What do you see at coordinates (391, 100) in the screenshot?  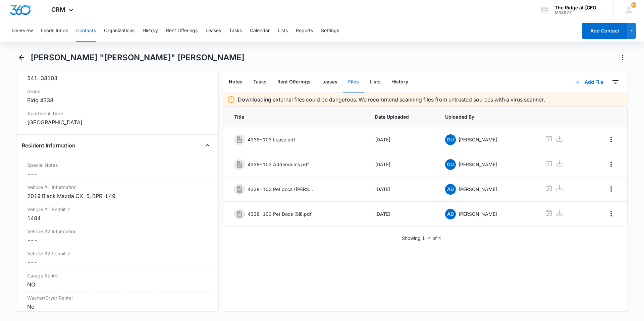 I see `p: Downloading external files could be dangerous. We recommend scanning files from untrusted sources...` at bounding box center [391, 100].